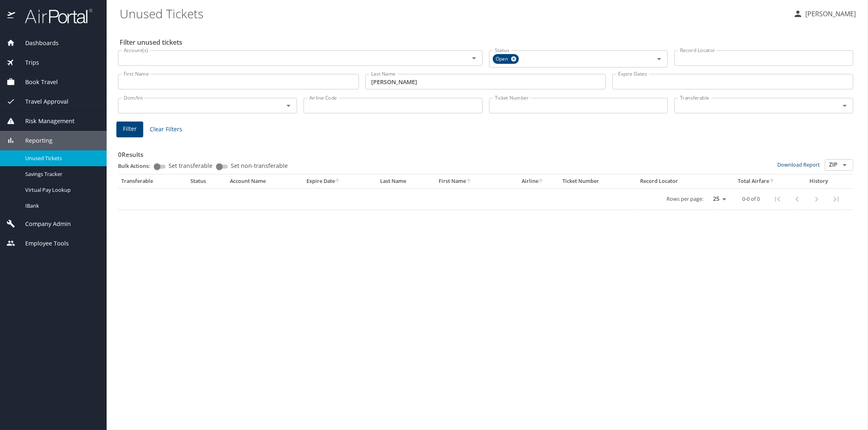 Image resolution: width=868 pixels, height=430 pixels. I want to click on select: rows per page, so click(718, 199).